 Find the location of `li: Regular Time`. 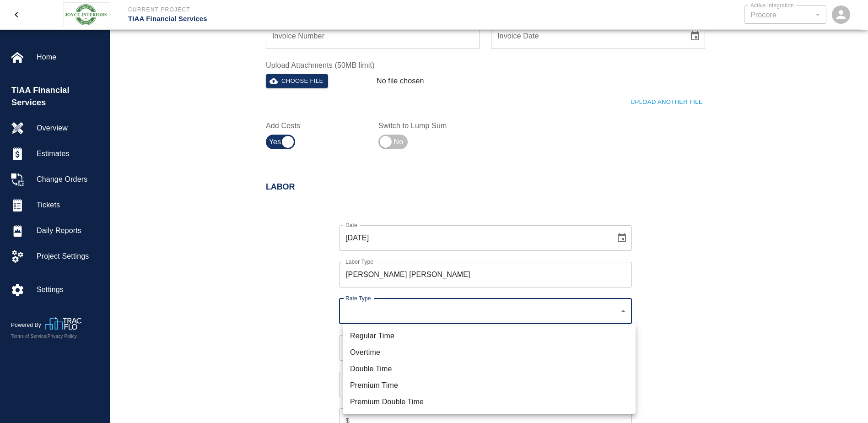

li: Regular Time is located at coordinates (489, 336).